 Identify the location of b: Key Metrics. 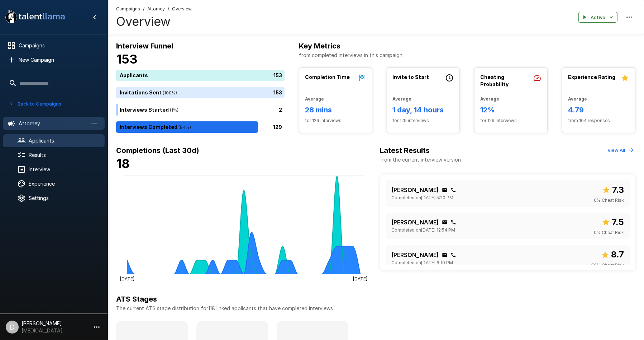
(320, 46).